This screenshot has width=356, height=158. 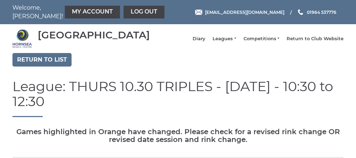 What do you see at coordinates (261, 39) in the screenshot?
I see `a: Competitions` at bounding box center [261, 39].